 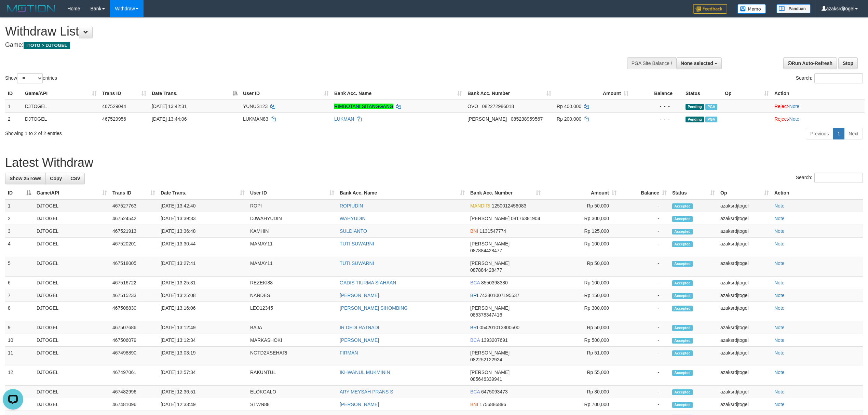 I want to click on th: Action, so click(x=817, y=192).